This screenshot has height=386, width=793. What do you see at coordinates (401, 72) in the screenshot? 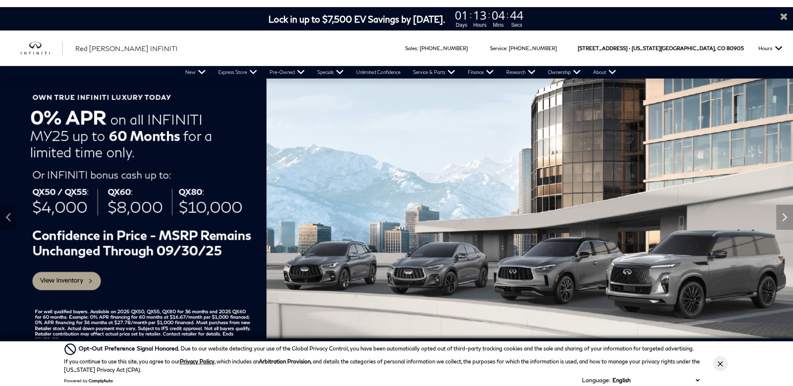
I see `nav: Main Navigation` at bounding box center [401, 72].